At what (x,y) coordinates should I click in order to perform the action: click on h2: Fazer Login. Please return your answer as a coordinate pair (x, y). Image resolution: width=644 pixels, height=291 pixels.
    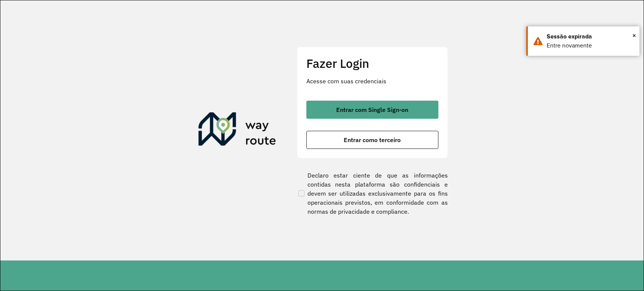
    Looking at the image, I should click on (372, 63).